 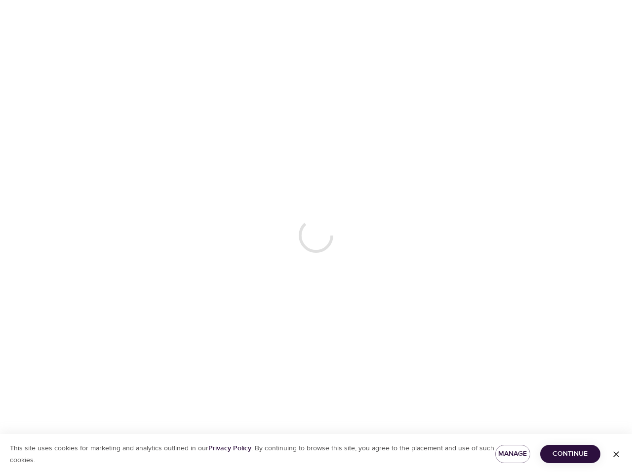 What do you see at coordinates (229, 448) in the screenshot?
I see `b: Privacy Policy` at bounding box center [229, 448].